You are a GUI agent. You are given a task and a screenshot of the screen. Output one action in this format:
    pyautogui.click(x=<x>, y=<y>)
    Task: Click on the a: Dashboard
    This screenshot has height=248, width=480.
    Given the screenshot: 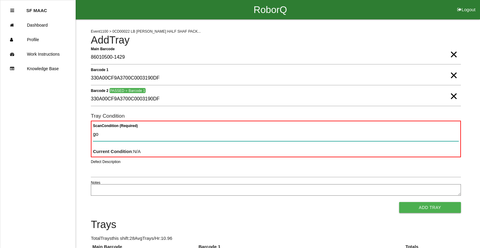 What is the action you would take?
    pyautogui.click(x=38, y=25)
    